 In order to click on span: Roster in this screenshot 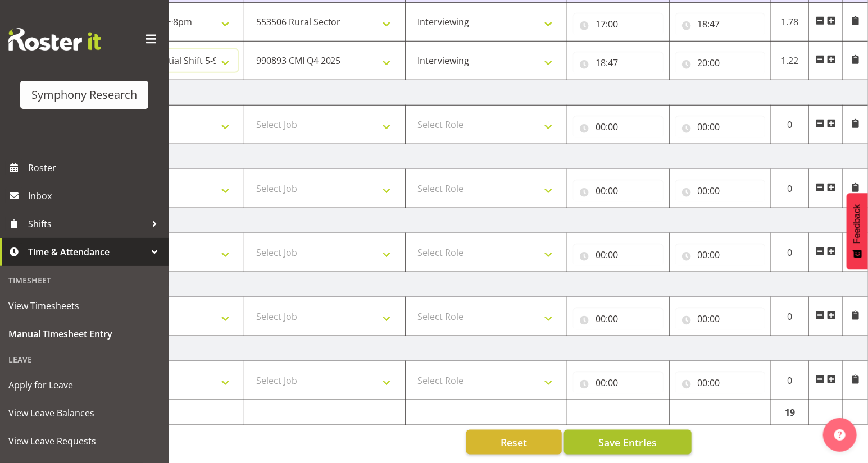, I will do `click(96, 168)`.